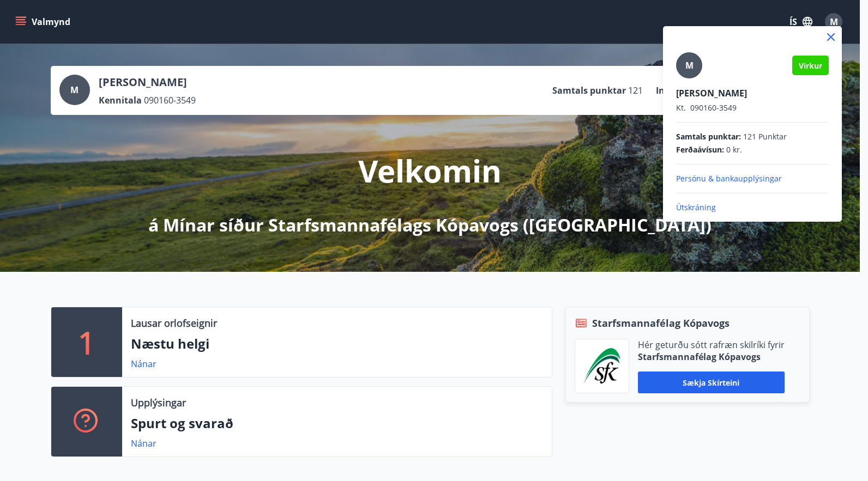 The width and height of the screenshot is (868, 481). What do you see at coordinates (700, 150) in the screenshot?
I see `span: Ferðaávísun :` at bounding box center [700, 150].